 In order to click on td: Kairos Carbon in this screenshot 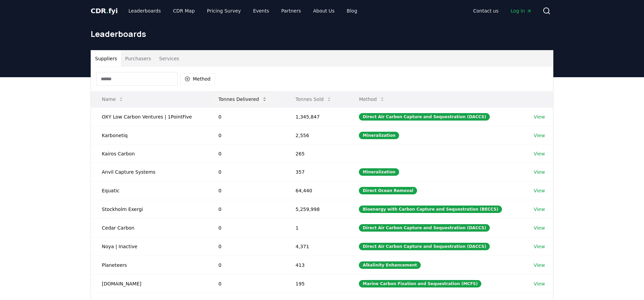, I will do `click(149, 153)`.